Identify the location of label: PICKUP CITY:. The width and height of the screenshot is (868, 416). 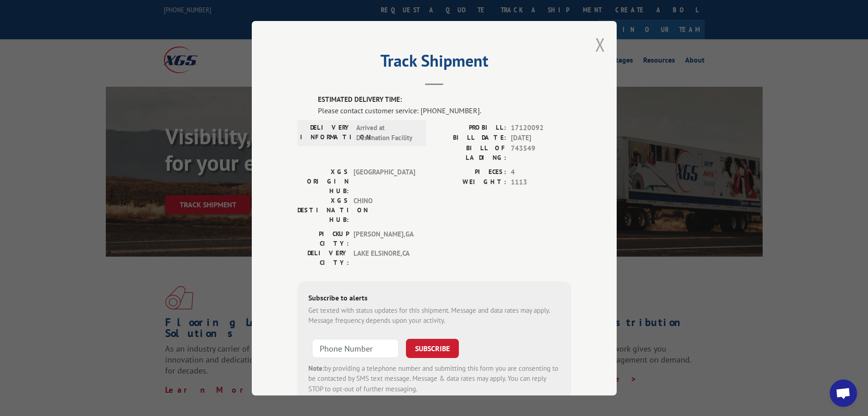
(323, 238).